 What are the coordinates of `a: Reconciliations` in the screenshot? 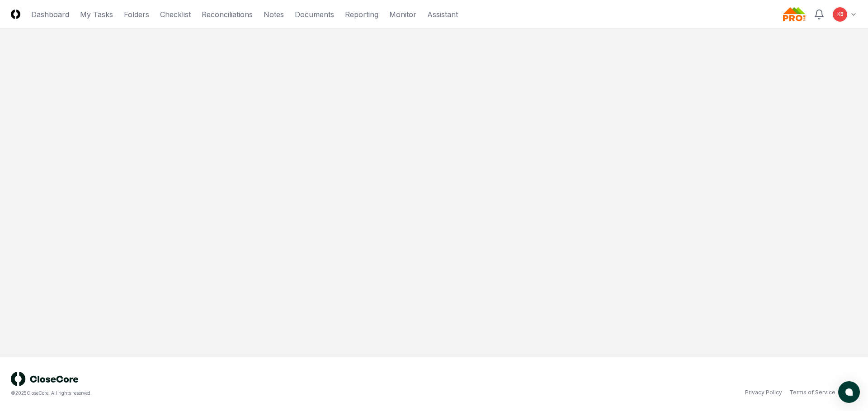 It's located at (227, 14).